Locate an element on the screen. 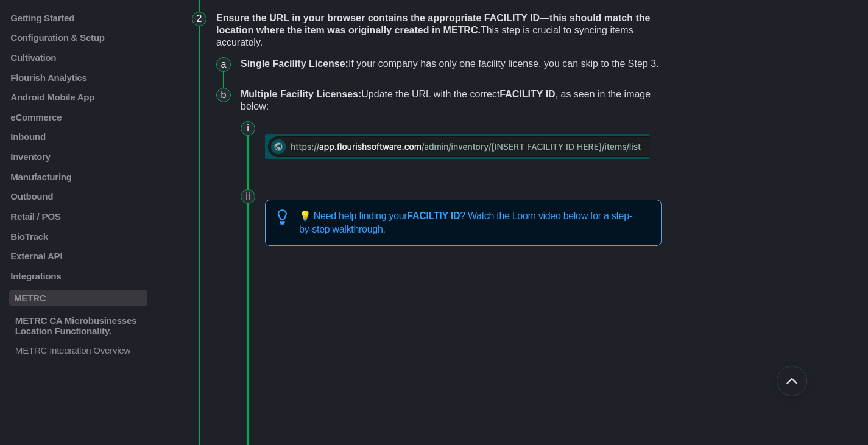 The image size is (868, 445). strong: FACILITY ID is located at coordinates (527, 94).